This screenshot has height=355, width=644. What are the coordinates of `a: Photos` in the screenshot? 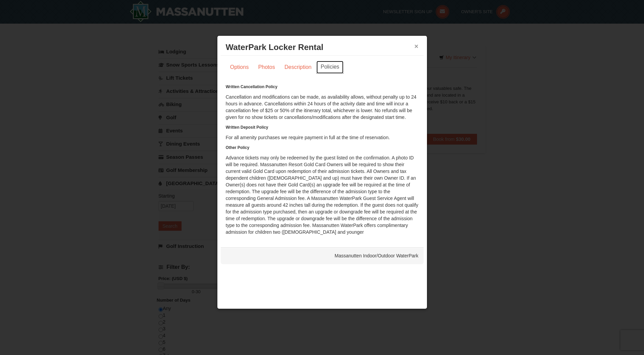 It's located at (267, 67).